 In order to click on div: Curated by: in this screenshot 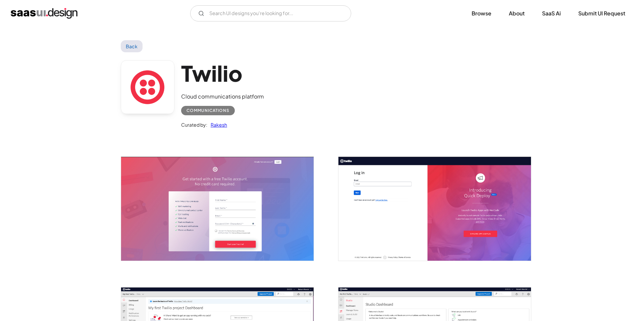, I will do `click(194, 125)`.